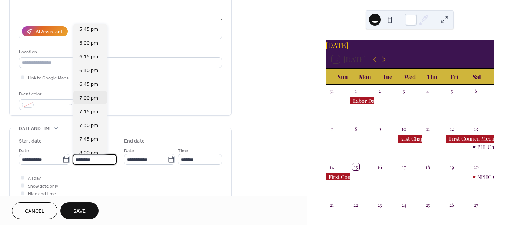 This screenshot has width=512, height=225. Describe the element at coordinates (452, 90) in the screenshot. I see `div: 5` at that location.